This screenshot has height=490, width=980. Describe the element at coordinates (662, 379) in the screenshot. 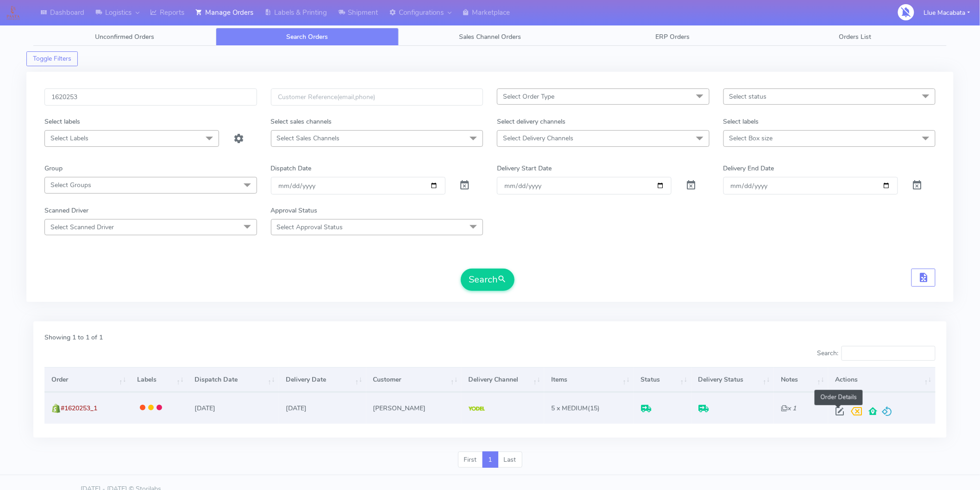

I see `th: Status: activate to sort column ascending` at that location.